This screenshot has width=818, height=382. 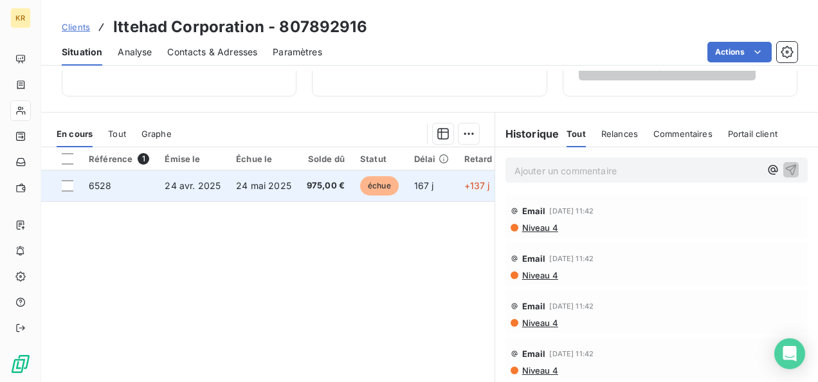 What do you see at coordinates (432, 159) in the screenshot?
I see `div: Délai` at bounding box center [432, 159].